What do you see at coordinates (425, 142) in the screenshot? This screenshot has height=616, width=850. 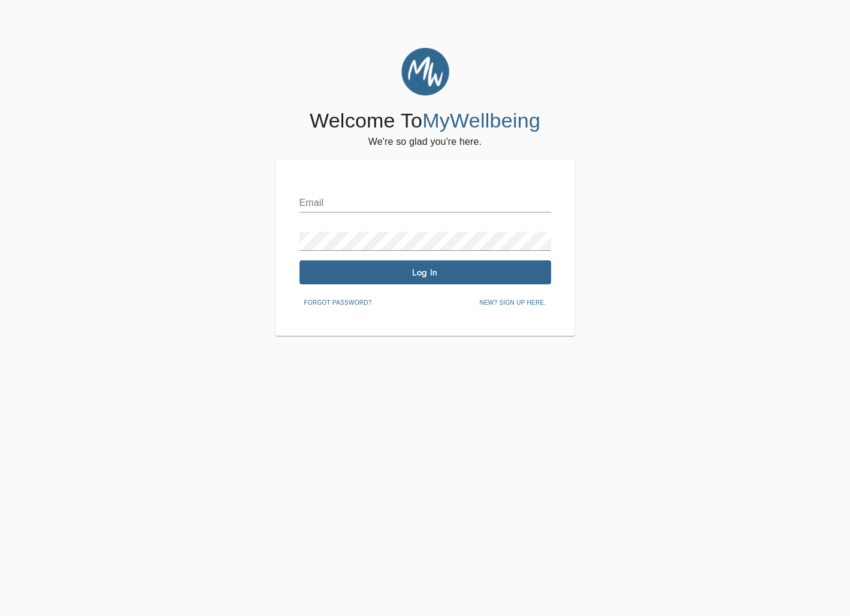 I see `h6: We're so glad you're here.` at bounding box center [425, 142].